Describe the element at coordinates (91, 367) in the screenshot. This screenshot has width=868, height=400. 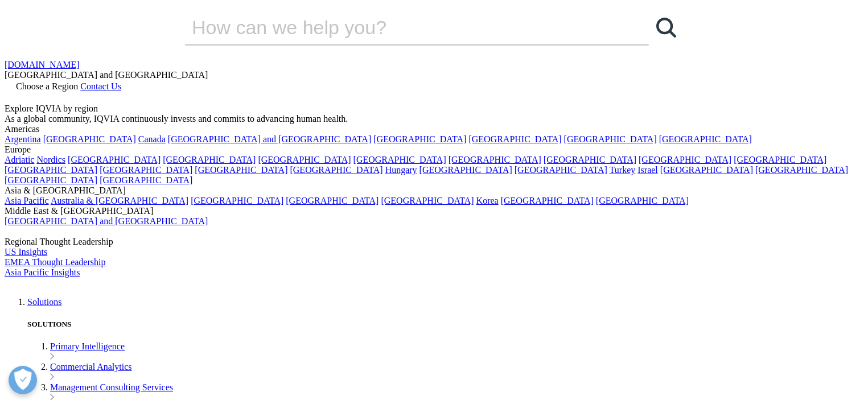
I see `a: Commercial Analytics` at that location.